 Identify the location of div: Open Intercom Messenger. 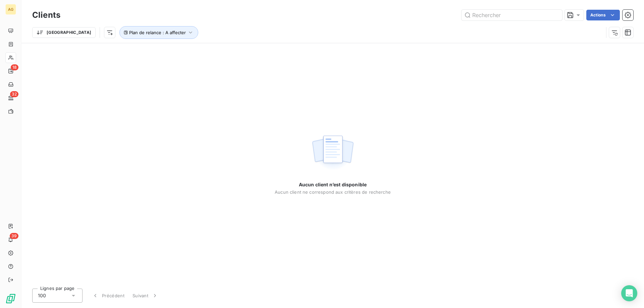
(629, 294).